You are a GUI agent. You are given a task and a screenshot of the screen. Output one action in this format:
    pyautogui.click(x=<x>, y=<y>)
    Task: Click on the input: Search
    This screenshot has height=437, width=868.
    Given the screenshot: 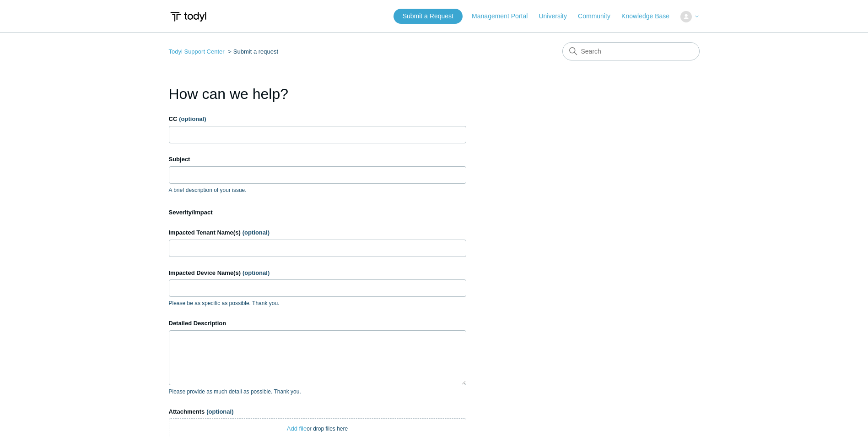 What is the action you would take?
    pyautogui.click(x=631, y=51)
    